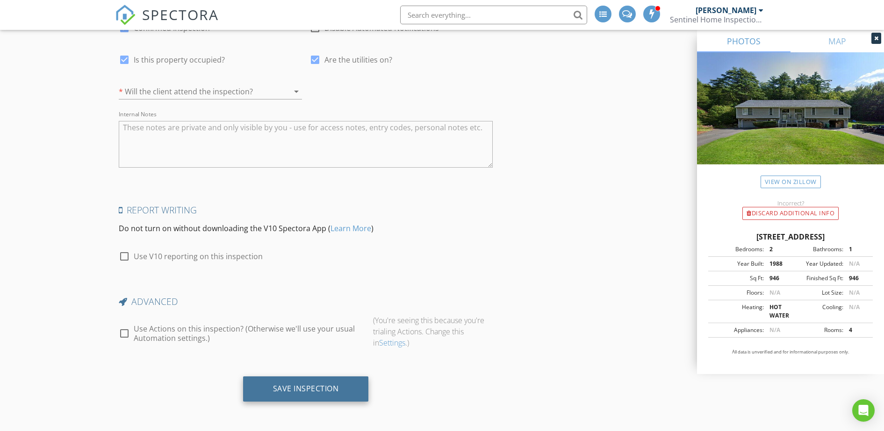  Describe the element at coordinates (125, 15) in the screenshot. I see `img: The Best Home Inspection Software - Spectora` at that location.